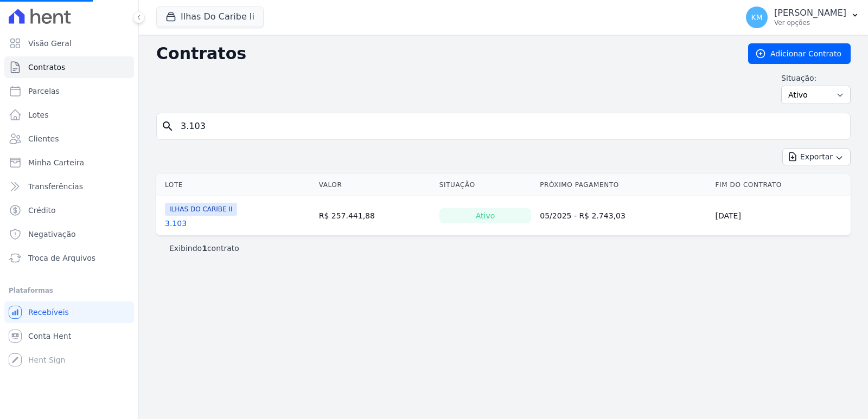  Describe the element at coordinates (201, 209) in the screenshot. I see `span: ILHAS DO CARIBE II` at that location.